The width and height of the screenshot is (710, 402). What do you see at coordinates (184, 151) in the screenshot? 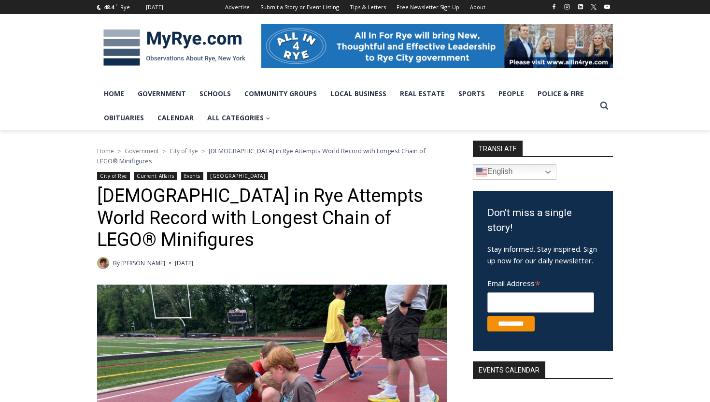
I see `span: City of Rye` at bounding box center [184, 151].